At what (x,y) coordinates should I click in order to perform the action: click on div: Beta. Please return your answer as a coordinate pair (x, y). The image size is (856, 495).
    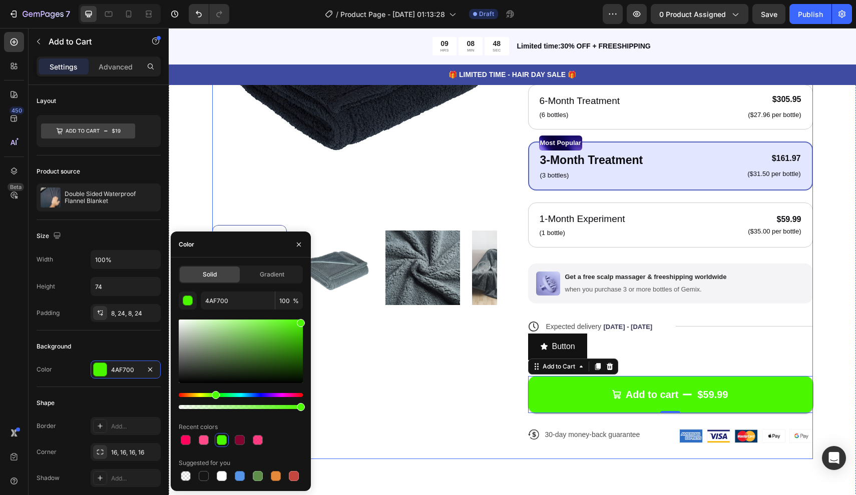
    Looking at the image, I should click on (16, 187).